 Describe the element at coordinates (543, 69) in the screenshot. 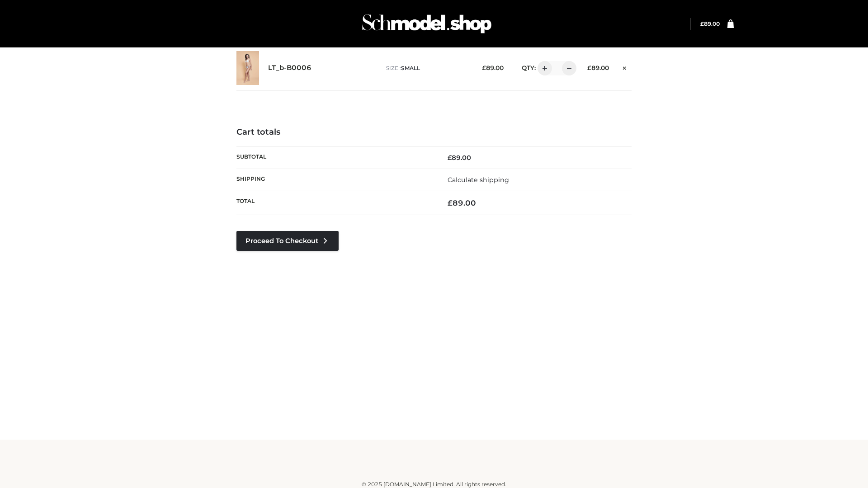

I see `div: QTY:` at that location.